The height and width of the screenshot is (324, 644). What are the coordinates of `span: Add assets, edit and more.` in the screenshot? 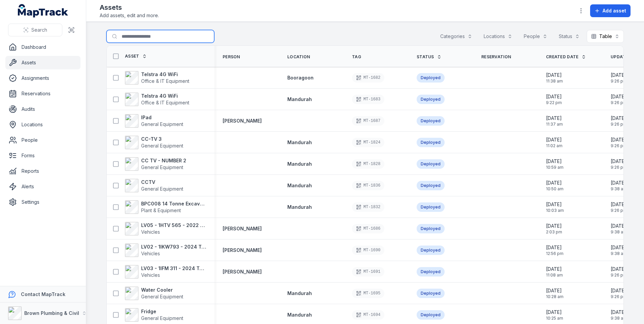 It's located at (129, 15).